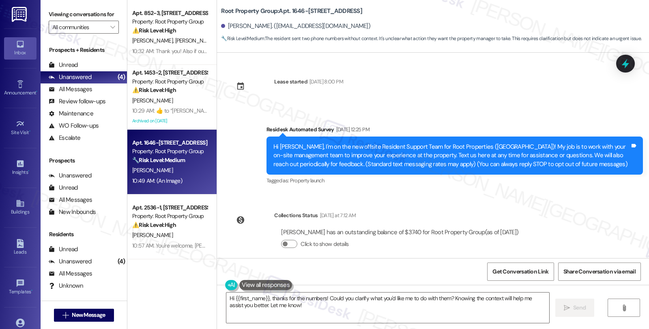 This screenshot has width=649, height=329. I want to click on a: Templates •, so click(20, 288).